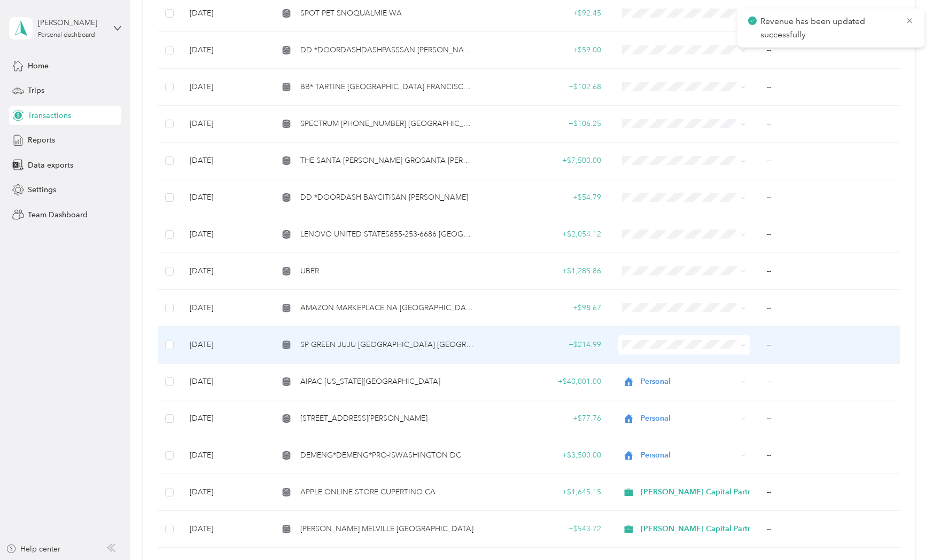 This screenshot has height=560, width=933. What do you see at coordinates (351, 13) in the screenshot?
I see `span: SPOT PET SNOQUALMIE WA` at bounding box center [351, 13].